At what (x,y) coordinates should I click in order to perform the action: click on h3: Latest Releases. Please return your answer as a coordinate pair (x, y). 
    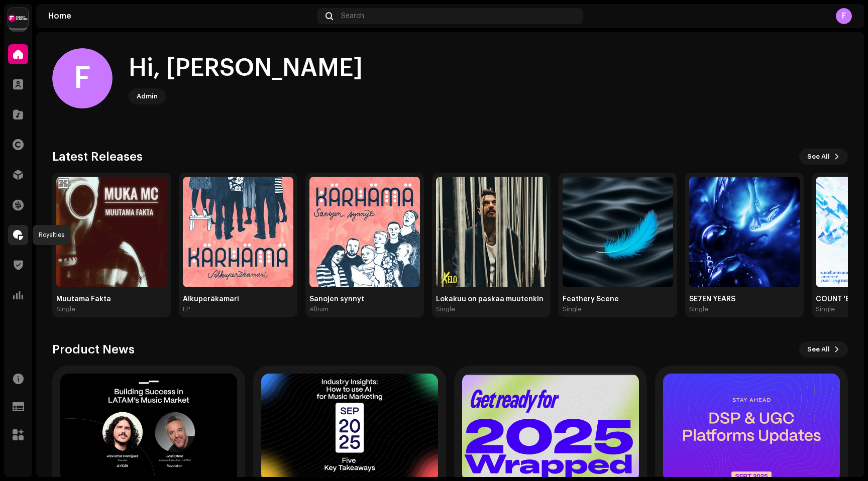
    Looking at the image, I should click on (97, 156).